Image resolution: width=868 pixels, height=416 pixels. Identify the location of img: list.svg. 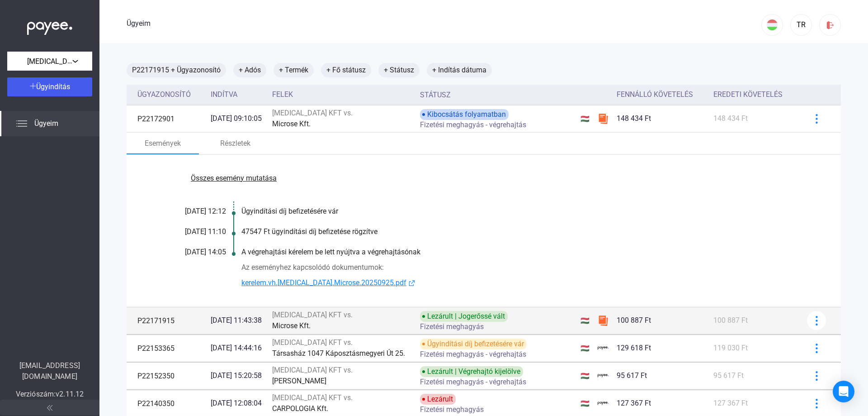
(22, 123).